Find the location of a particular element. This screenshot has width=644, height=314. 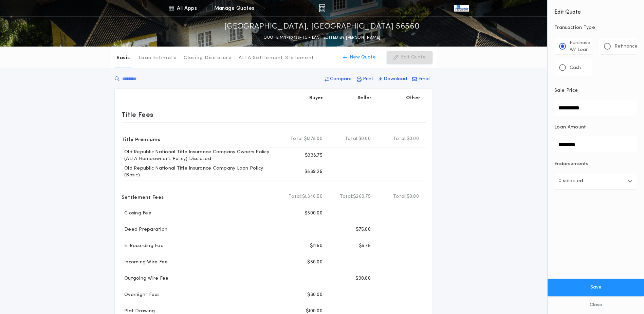

p: New Quote is located at coordinates (363, 58).